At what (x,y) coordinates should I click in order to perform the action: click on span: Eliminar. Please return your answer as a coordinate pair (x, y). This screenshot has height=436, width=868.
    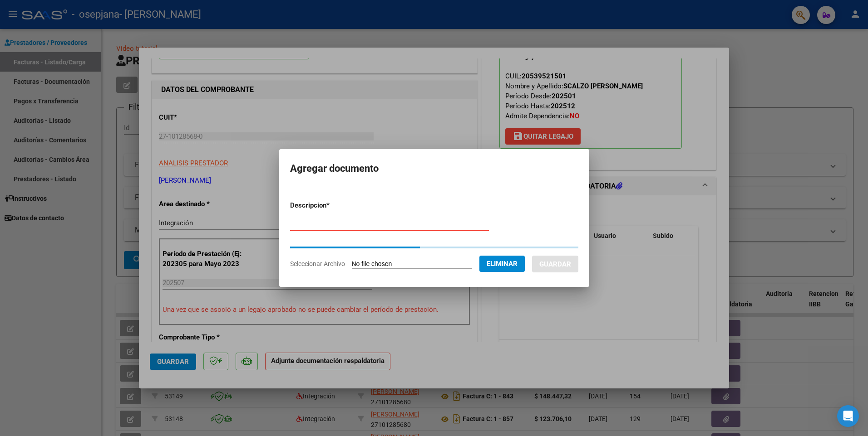
    Looking at the image, I should click on (502, 264).